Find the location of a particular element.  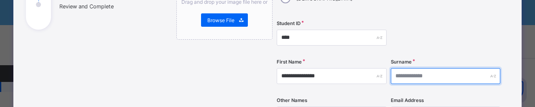

label: First Name is located at coordinates (289, 62).